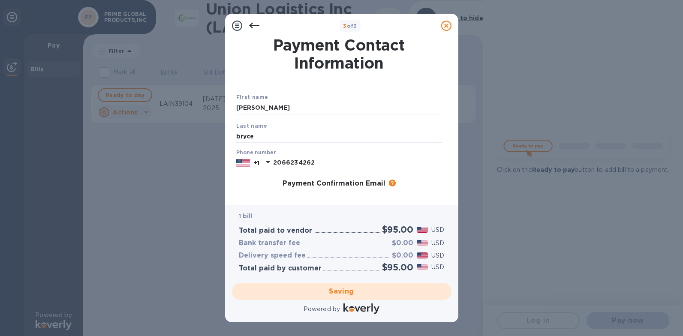 This screenshot has height=336, width=683. Describe the element at coordinates (350, 26) in the screenshot. I see `b: of 3` at that location.